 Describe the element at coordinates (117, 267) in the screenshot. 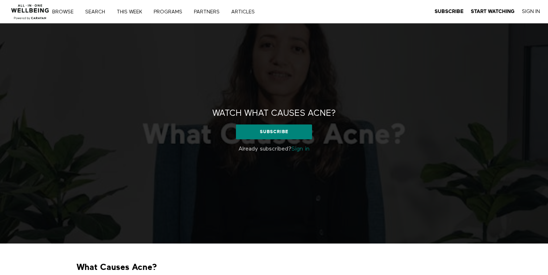

I see `strong: What Causes Acne?` at that location.